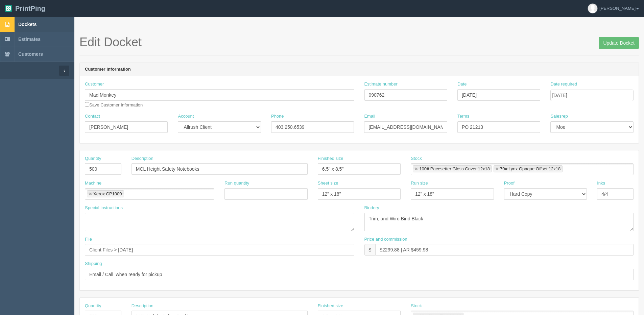 The width and height of the screenshot is (644, 315). Describe the element at coordinates (372, 208) in the screenshot. I see `label: Bindery` at that location.